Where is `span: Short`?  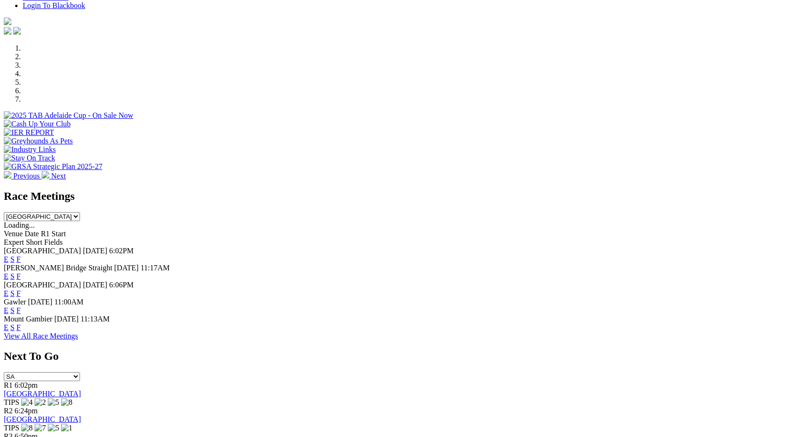
span: Short is located at coordinates (34, 242).